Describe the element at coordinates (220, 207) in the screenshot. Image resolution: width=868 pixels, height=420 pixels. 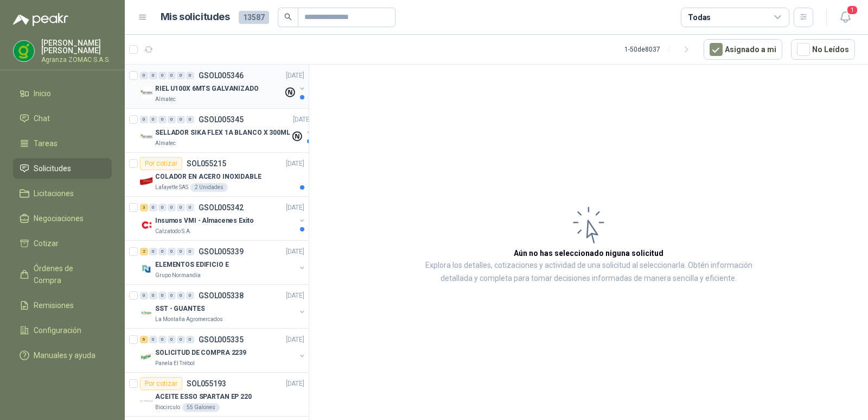
I see `p: GSOL005342` at that location.